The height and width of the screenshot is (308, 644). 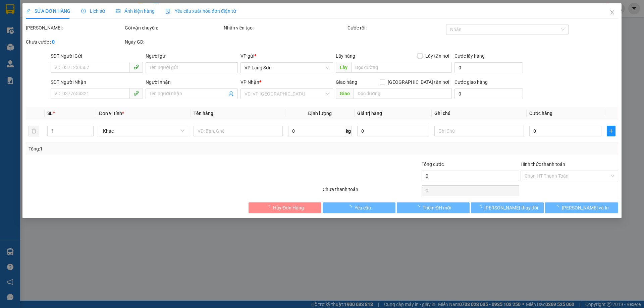 What do you see at coordinates (363, 208) in the screenshot?
I see `span: Yêu cầu` at bounding box center [363, 208].